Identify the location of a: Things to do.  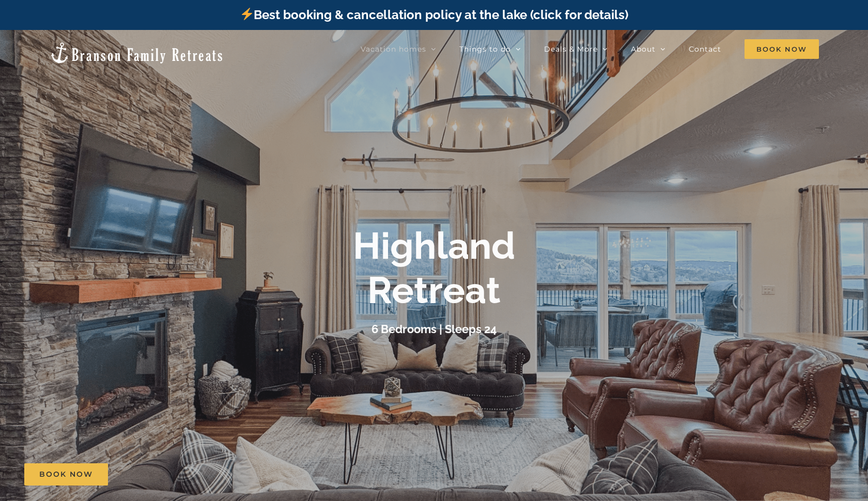
(490, 49).